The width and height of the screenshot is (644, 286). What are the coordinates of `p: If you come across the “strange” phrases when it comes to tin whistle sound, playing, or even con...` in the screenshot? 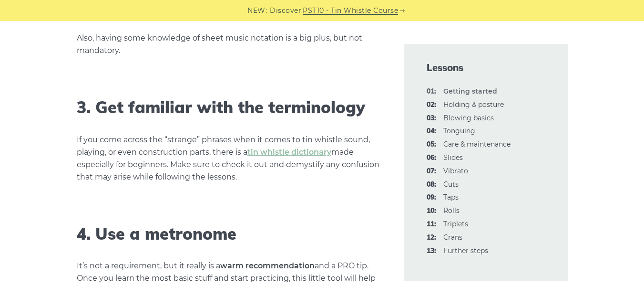 It's located at (229, 159).